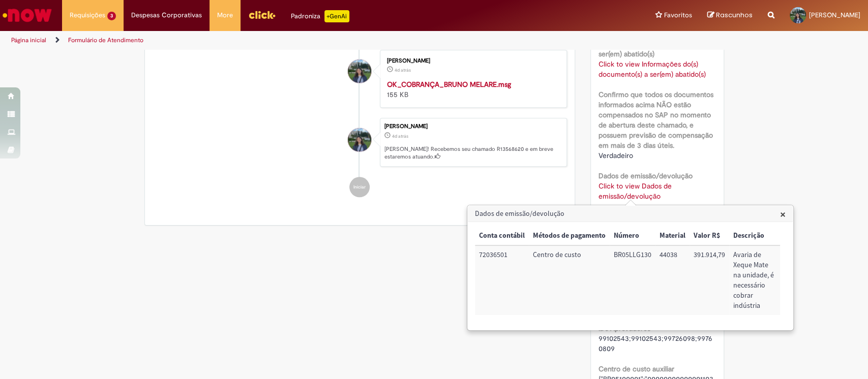  Describe the element at coordinates (225, 16) in the screenshot. I see `span: More` at that location.